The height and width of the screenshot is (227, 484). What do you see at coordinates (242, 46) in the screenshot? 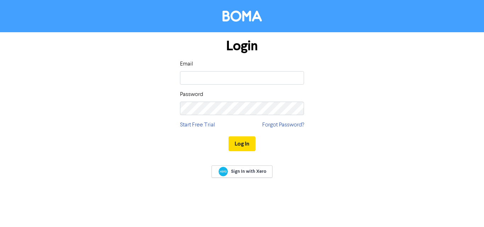
I see `h1: Login` at bounding box center [242, 46].